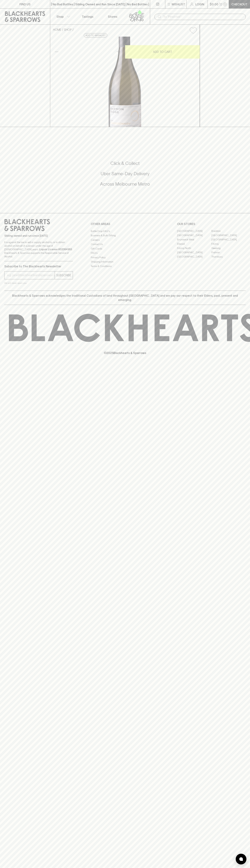  I want to click on p: OTHER AREAS, so click(125, 224).